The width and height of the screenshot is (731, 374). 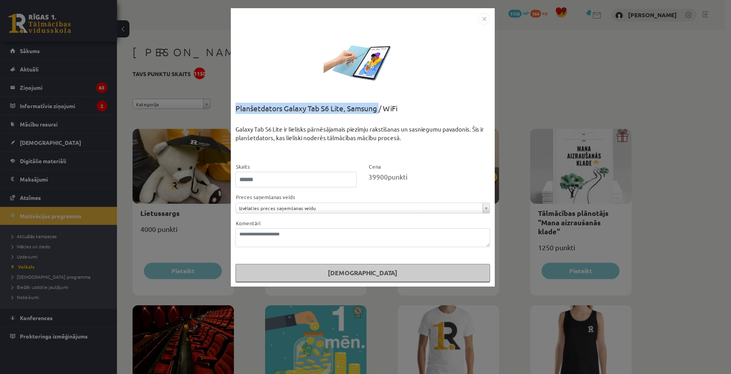 I want to click on img: motivation-modal-close-c4c6120e38224f4335eb81b515c8231475e344d61debffcd306e703161bf1fac.png, so click(x=484, y=19).